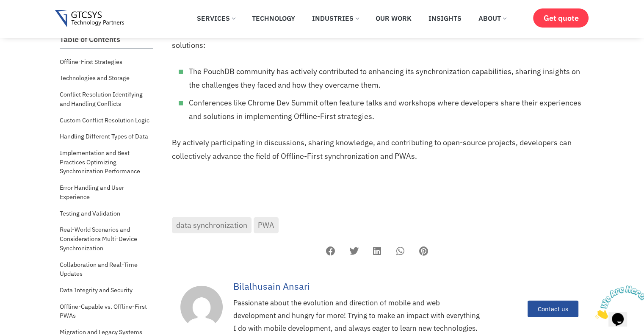 This screenshot has width=644, height=335. I want to click on a: Testing and Validation, so click(90, 213).